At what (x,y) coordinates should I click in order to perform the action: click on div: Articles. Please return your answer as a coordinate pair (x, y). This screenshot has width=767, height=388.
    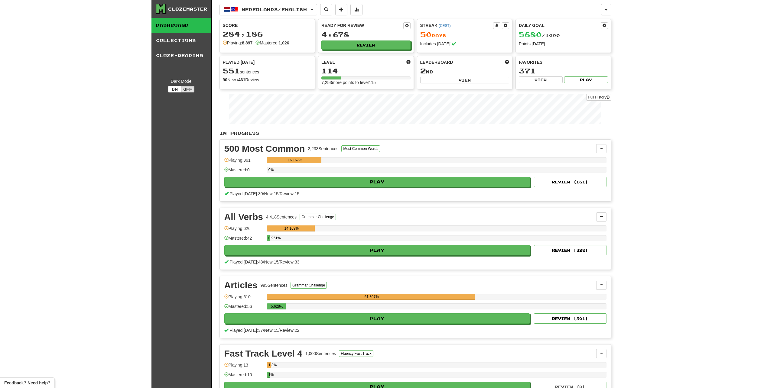
    Looking at the image, I should click on (241, 285).